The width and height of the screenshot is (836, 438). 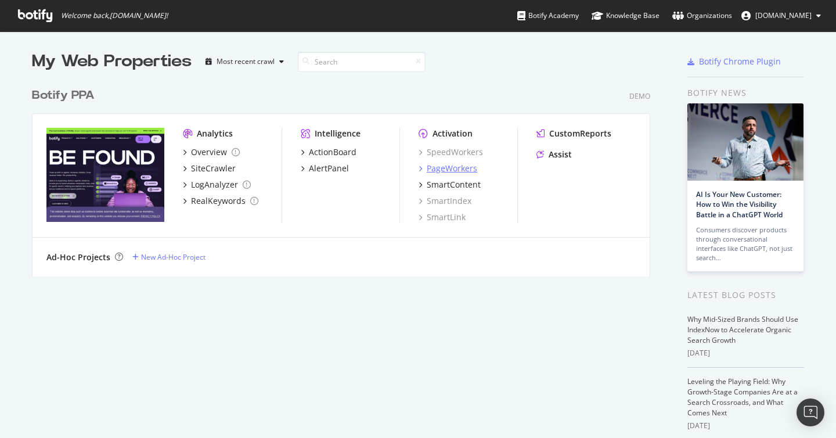 What do you see at coordinates (449, 185) in the screenshot?
I see `a: SmartContent` at bounding box center [449, 185].